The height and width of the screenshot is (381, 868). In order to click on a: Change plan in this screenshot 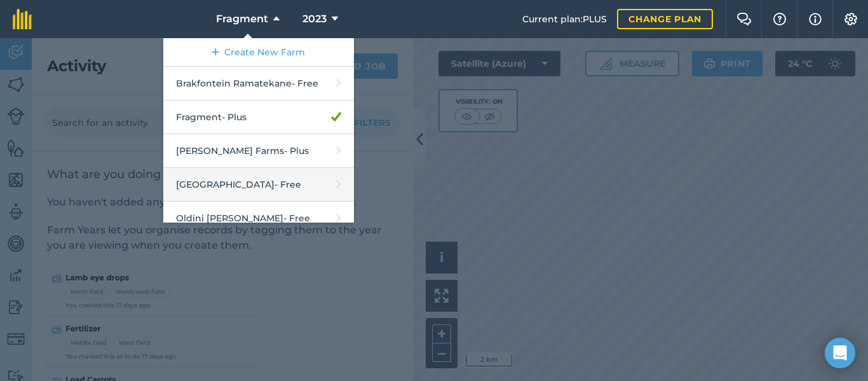, I will do `click(665, 19)`.